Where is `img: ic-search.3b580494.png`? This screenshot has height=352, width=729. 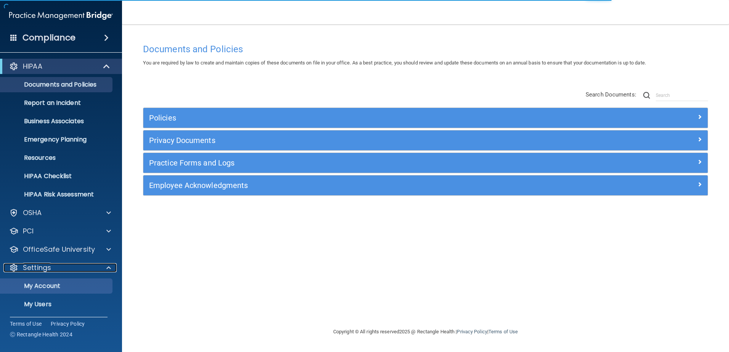 img: ic-search.3b580494.png is located at coordinates (646, 95).